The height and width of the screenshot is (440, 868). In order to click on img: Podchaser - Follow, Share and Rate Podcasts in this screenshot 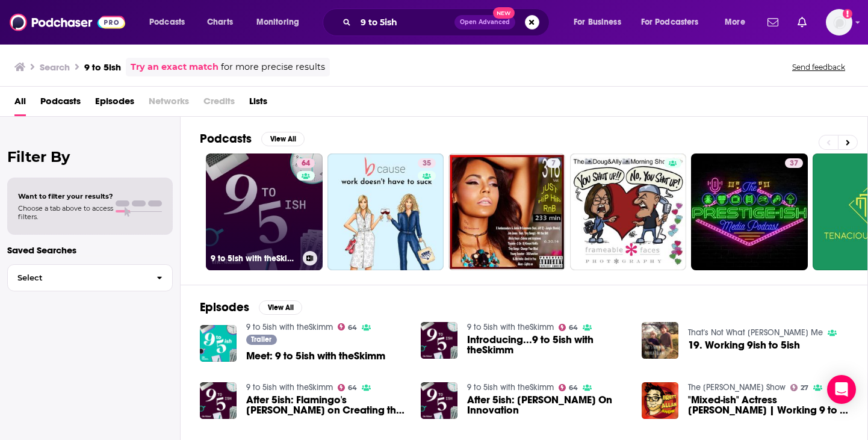, I will do `click(68, 22)`.